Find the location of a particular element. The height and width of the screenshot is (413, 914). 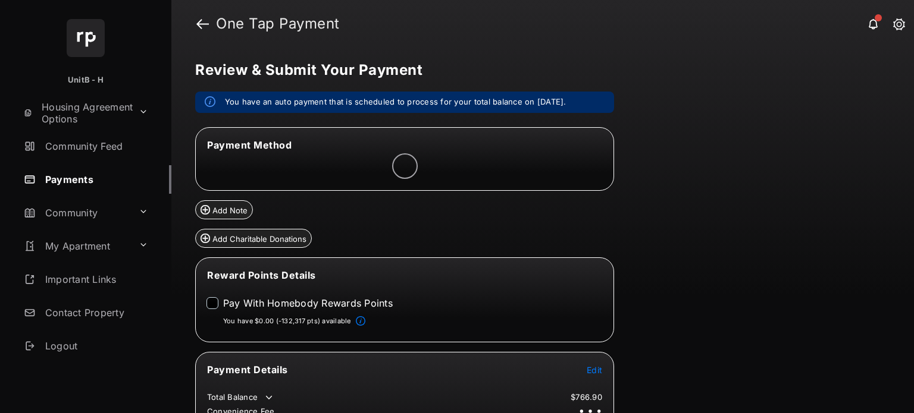

a: My Apartment is located at coordinates (76, 246).